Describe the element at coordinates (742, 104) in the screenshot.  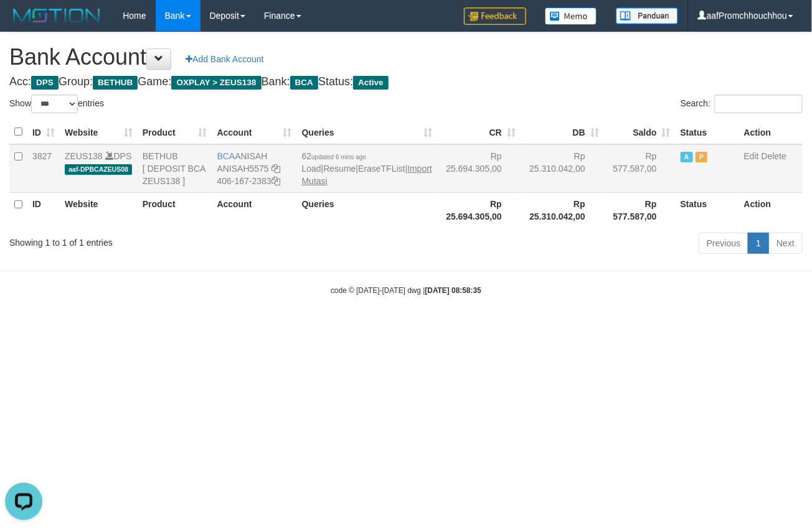
I see `label: Search:` at that location.